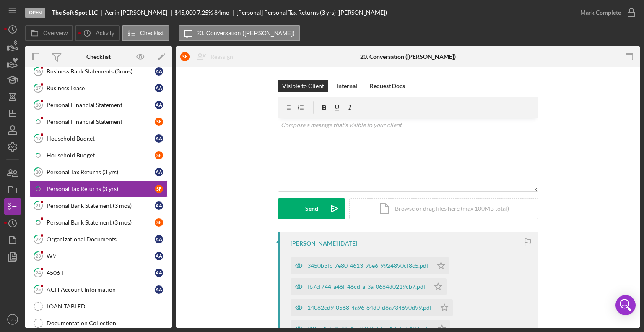 Image resolution: width=644 pixels, height=332 pixels. I want to click on button: Checklist, so click(145, 33).